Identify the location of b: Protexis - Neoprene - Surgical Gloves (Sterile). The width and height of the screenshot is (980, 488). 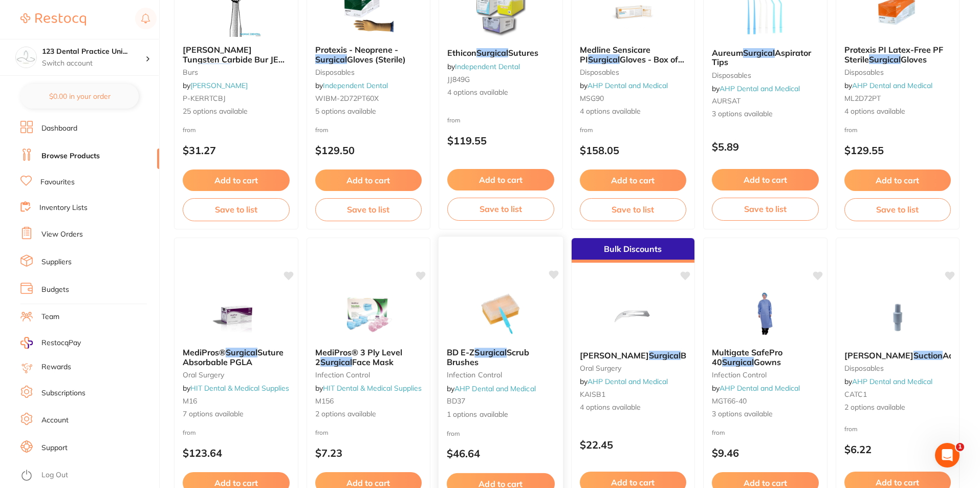
(369, 54).